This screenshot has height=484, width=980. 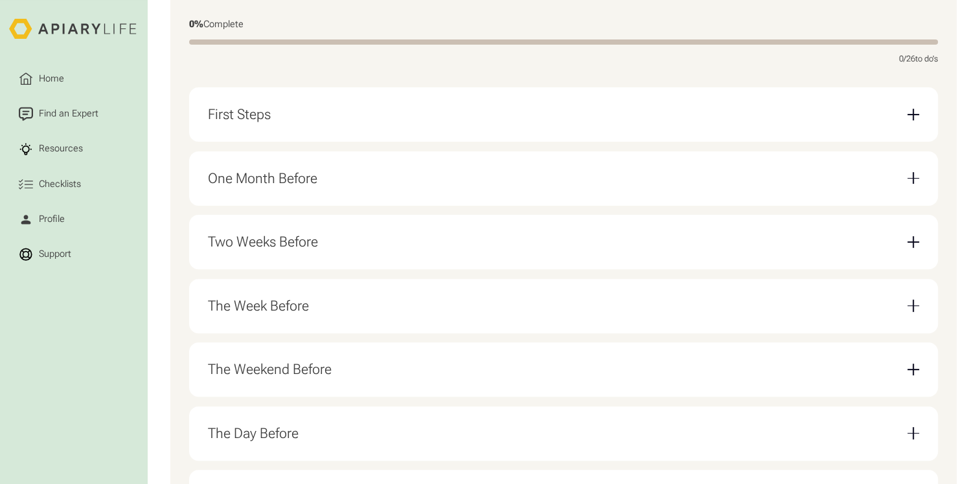 I want to click on div: Profile, so click(x=51, y=219).